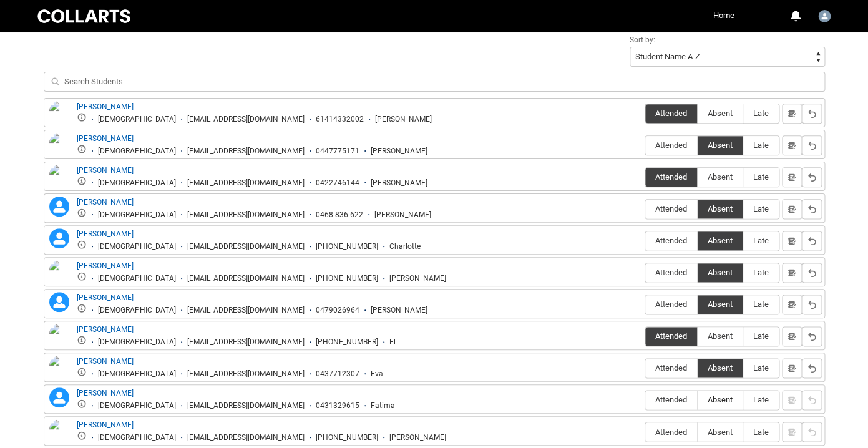 The width and height of the screenshot is (868, 448). I want to click on div: 0479026964, so click(337, 310).